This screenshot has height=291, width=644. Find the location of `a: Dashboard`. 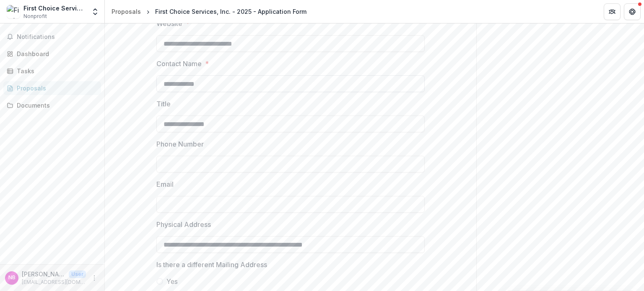

a: Dashboard is located at coordinates (52, 54).